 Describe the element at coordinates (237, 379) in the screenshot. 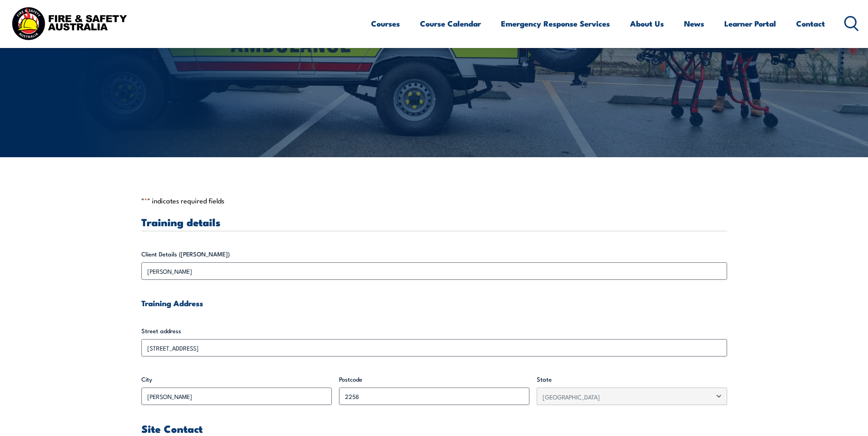

I see `label: City` at that location.